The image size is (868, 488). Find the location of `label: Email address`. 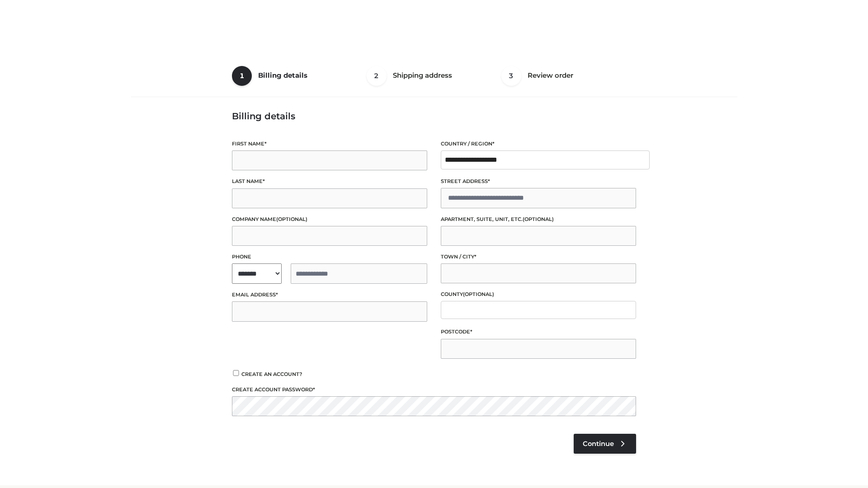

label: Email address is located at coordinates (330, 295).